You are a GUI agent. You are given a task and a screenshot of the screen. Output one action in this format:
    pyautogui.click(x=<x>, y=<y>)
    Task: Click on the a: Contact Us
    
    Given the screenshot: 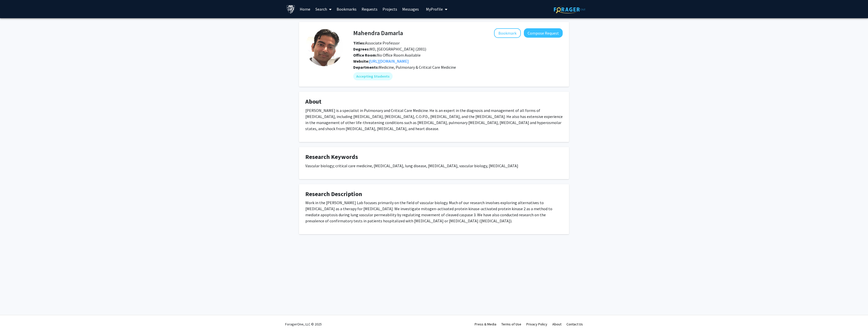 What is the action you would take?
    pyautogui.click(x=575, y=324)
    